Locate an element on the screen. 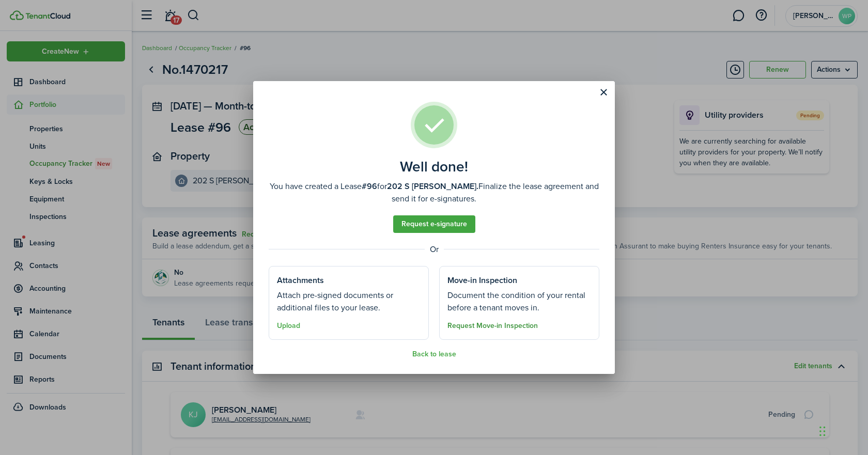 Image resolution: width=868 pixels, height=455 pixels. button: Back to lease is located at coordinates (434, 354).